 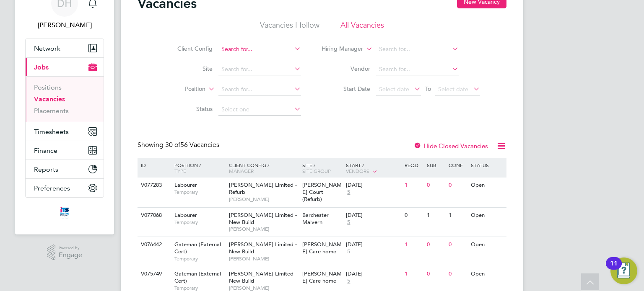 I want to click on div: Reqd, so click(x=413, y=165).